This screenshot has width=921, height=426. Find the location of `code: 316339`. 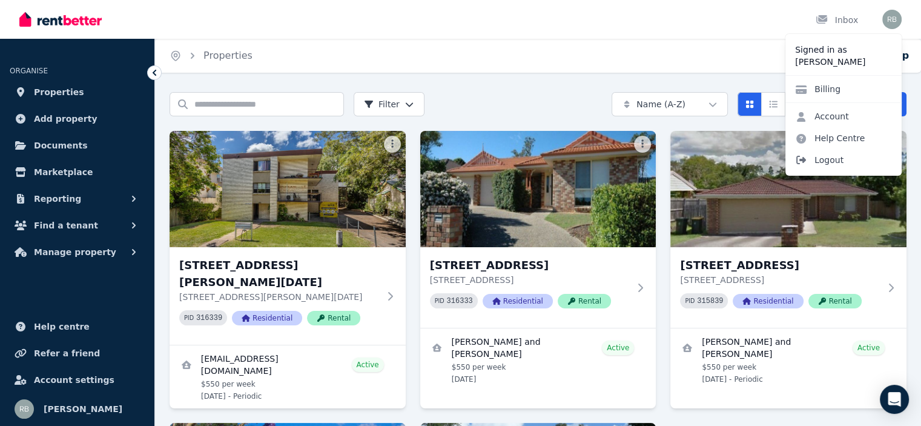

code: 316339 is located at coordinates (209, 318).